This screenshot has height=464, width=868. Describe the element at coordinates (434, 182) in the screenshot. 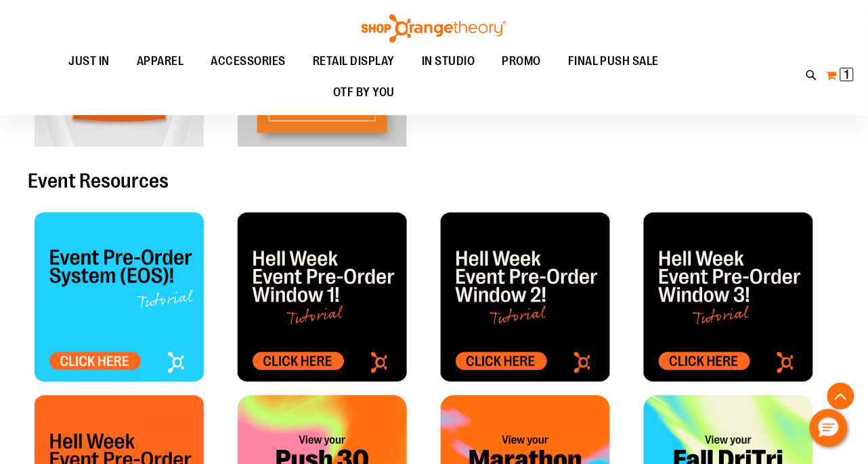

I see `h2: Event Resources` at that location.